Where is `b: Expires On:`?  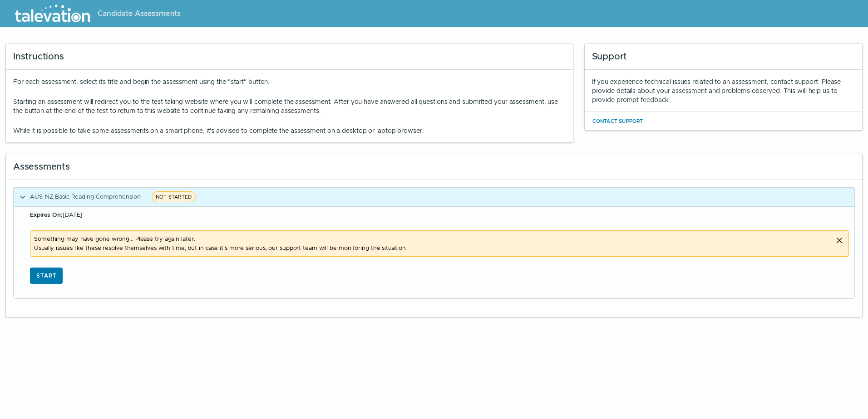
b: Expires On: is located at coordinates (46, 214).